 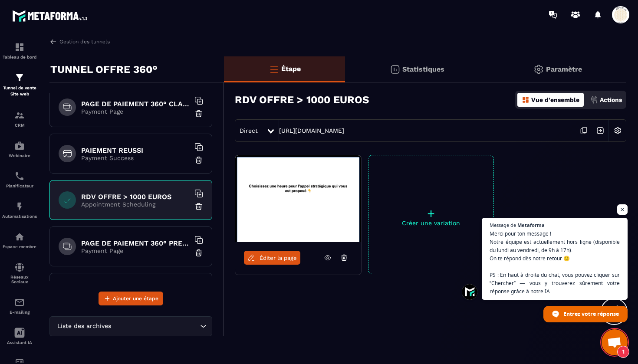 I want to click on a: Éditer la page, so click(x=272, y=258).